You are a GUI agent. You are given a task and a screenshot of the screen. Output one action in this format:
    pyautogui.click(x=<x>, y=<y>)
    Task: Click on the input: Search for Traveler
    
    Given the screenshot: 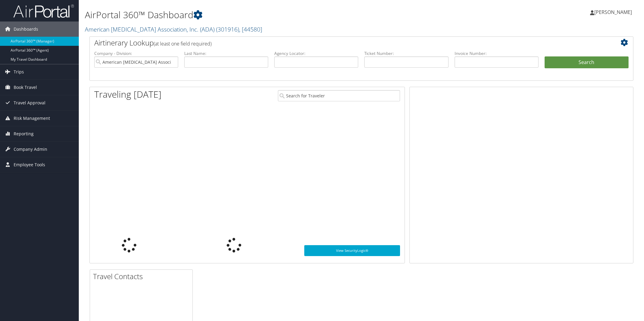 What is the action you would take?
    pyautogui.click(x=339, y=96)
    